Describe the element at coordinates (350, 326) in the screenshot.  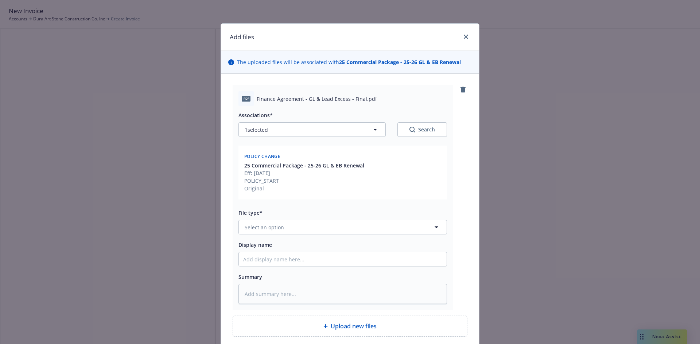
I see `div: Upload new files` at that location.